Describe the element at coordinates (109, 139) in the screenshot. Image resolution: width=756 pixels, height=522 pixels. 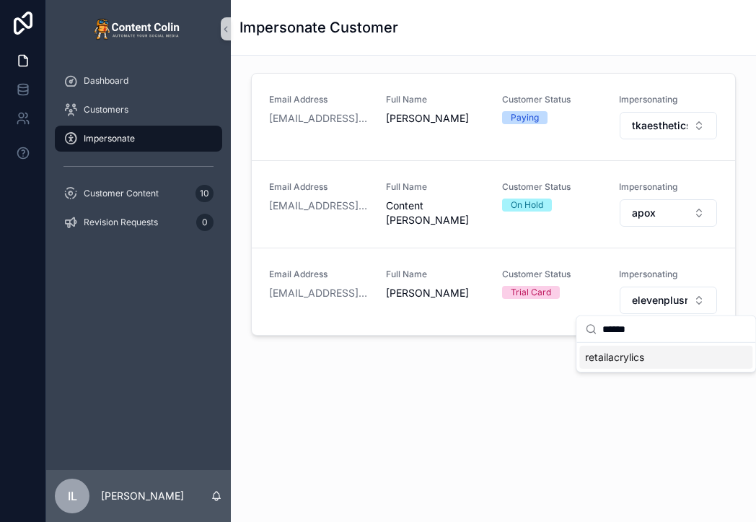
I see `span: Impersonate` at that location.